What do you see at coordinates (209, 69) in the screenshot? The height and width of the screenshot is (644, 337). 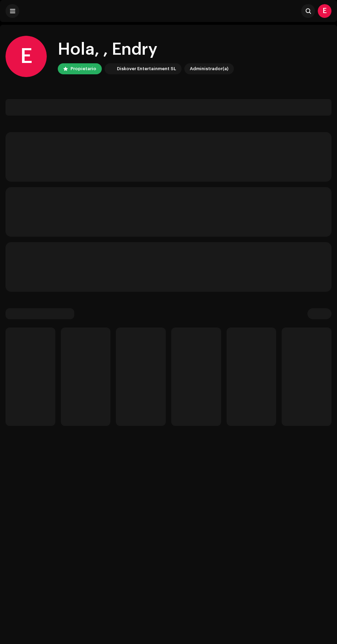 I see `div: Administrador(a)` at bounding box center [209, 69].